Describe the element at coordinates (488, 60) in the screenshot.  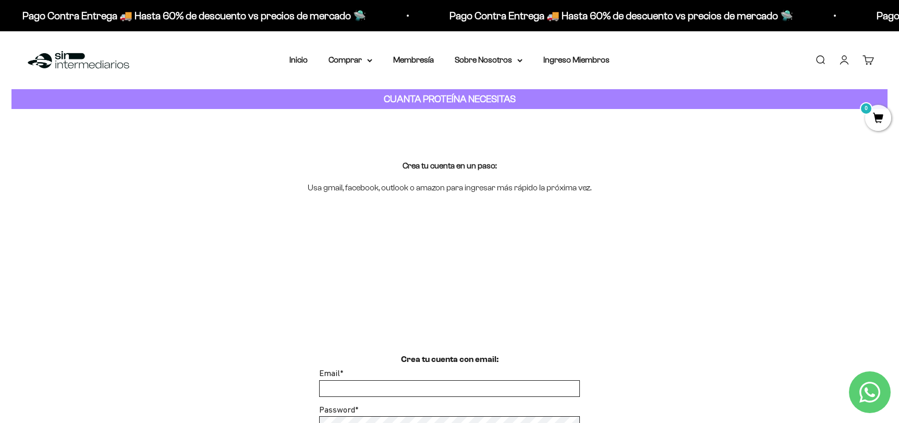
I see `summary: Sobre Nosotros` at that location.